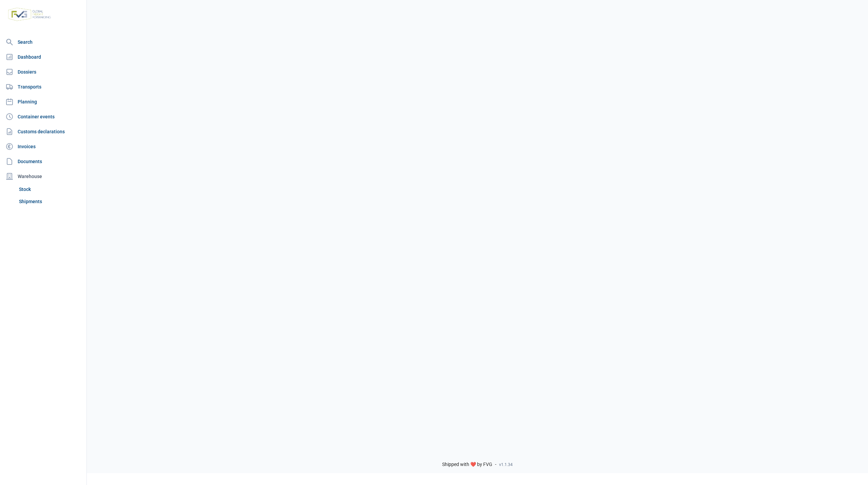 The height and width of the screenshot is (485, 868). I want to click on a: Stock, so click(50, 189).